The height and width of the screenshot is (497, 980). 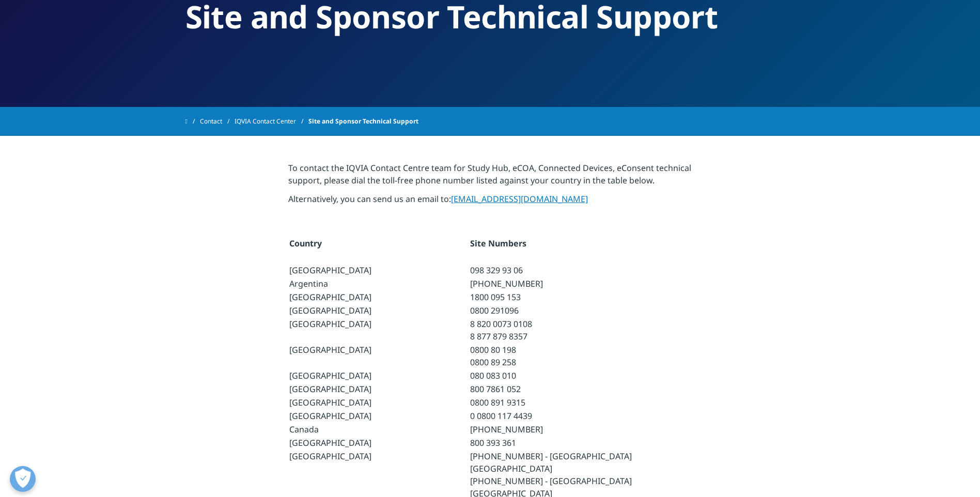 I want to click on td: Argentina, so click(x=371, y=284).